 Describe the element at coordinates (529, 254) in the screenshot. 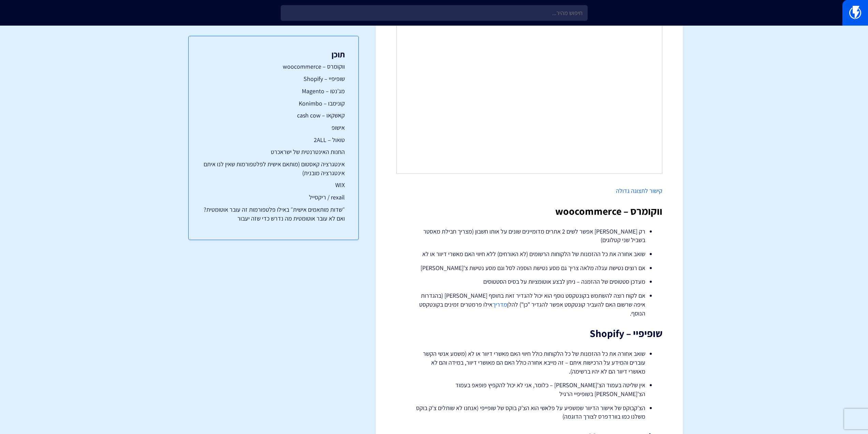

I see `li: שואב אחורה את כל ההזמנות של הלקוחות הרשומים (לא האורחים) ללא חיווי האם מאשרי דיוור או לא` at that location.